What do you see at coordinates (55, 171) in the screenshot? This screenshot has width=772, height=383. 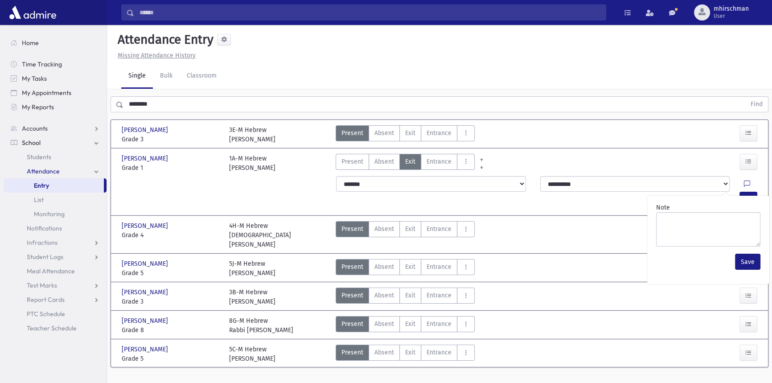 I see `a: Attendance` at bounding box center [55, 171].